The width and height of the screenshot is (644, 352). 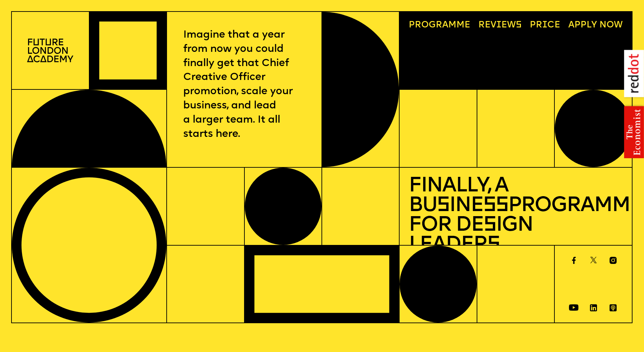 I want to click on h1: Finally, a Bu ine Programme for De ign Leader, so click(x=516, y=216).